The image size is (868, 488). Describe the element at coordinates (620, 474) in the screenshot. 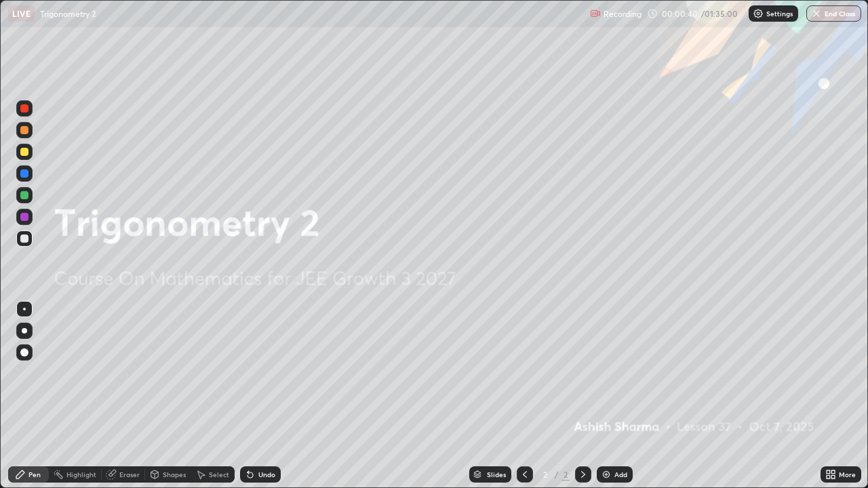

I see `div: Add` at that location.